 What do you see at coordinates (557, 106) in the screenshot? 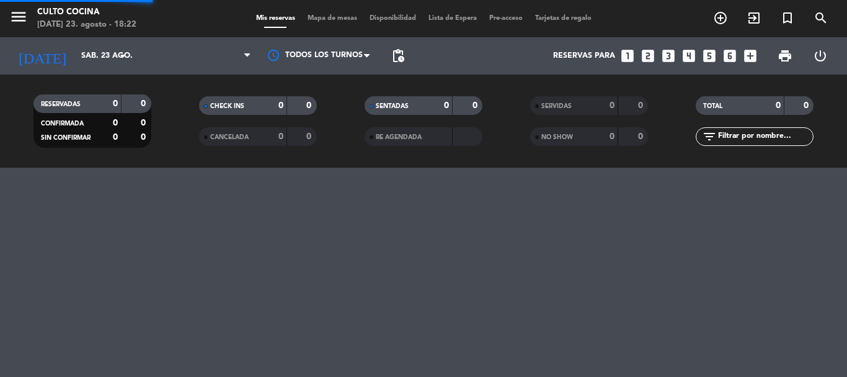
I see `span: SERVIDAS` at bounding box center [557, 106].